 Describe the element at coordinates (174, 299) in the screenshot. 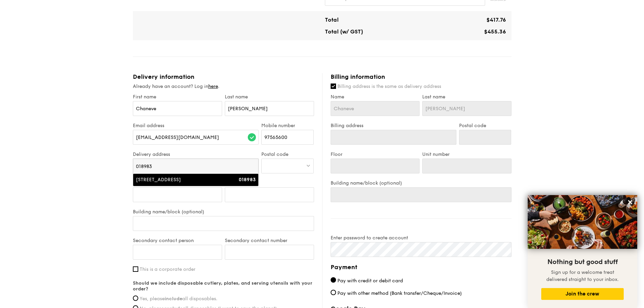

I see `strong: include` at that location.